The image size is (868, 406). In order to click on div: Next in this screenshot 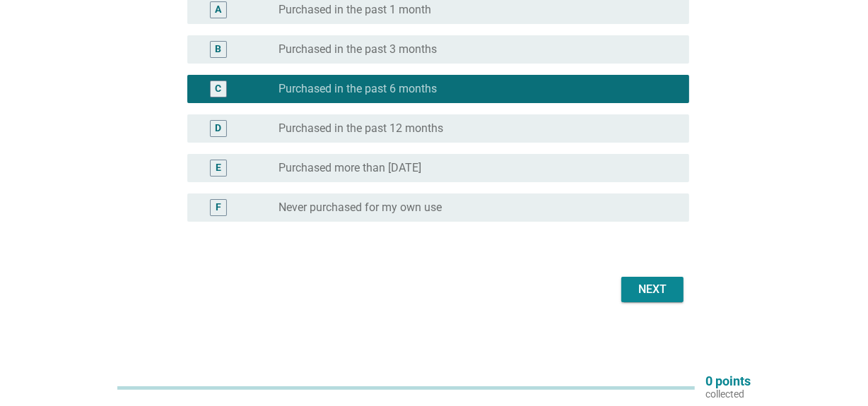, I will do `click(652, 290)`.